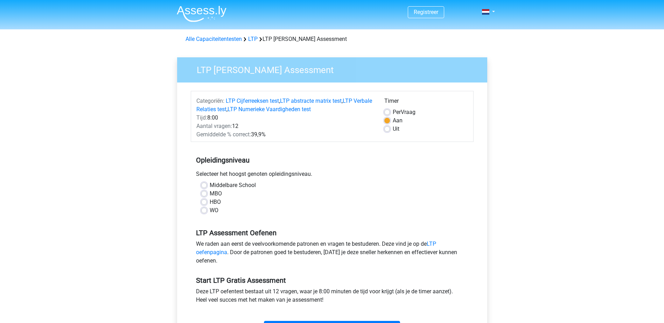  I want to click on img: Assessly, so click(201, 14).